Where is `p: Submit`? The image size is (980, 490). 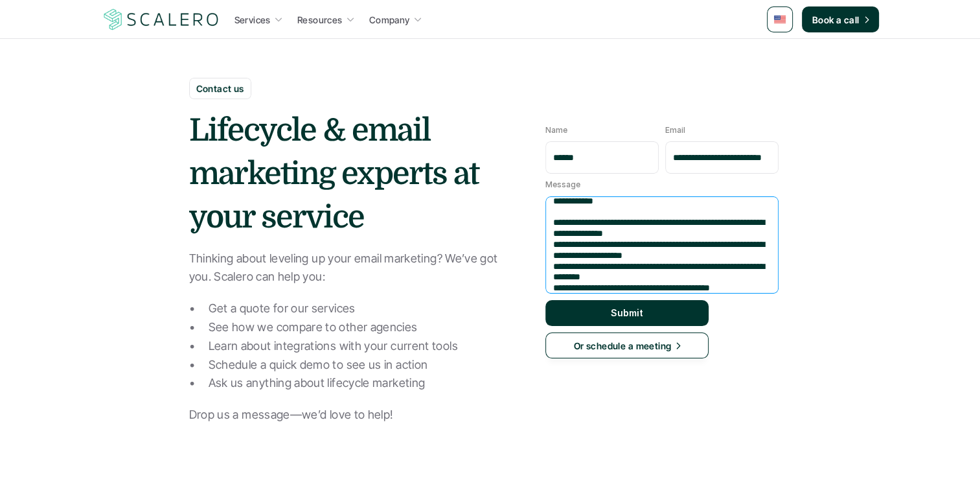 p: Submit is located at coordinates (627, 313).